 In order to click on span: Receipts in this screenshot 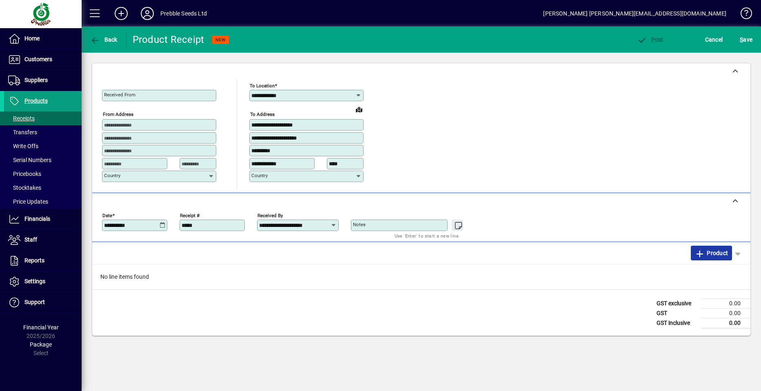, I will do `click(21, 118)`.